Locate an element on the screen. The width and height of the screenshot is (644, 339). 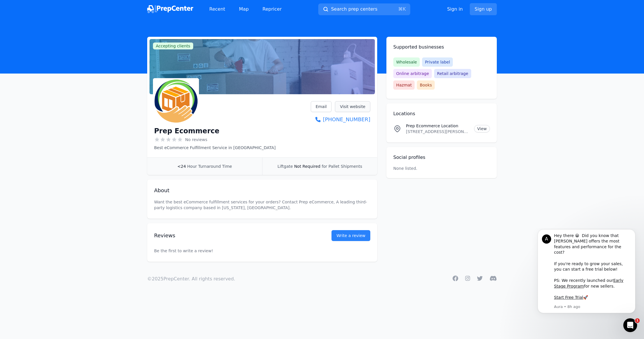
span: <24 is located at coordinates (182, 166).